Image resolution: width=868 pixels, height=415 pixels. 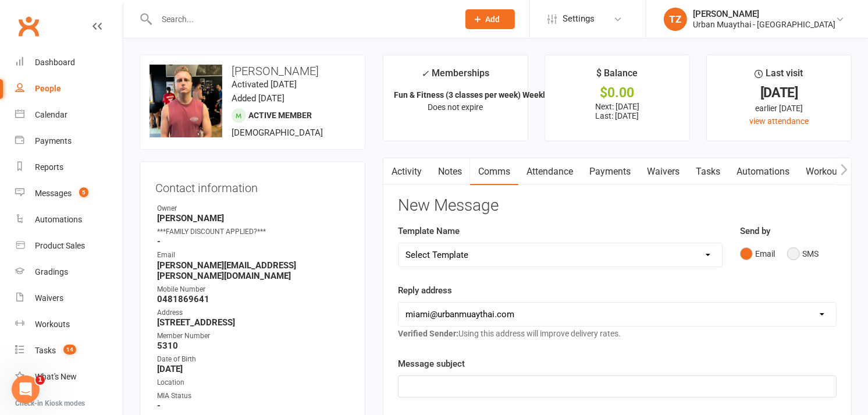 I want to click on a: What's New, so click(x=69, y=377).